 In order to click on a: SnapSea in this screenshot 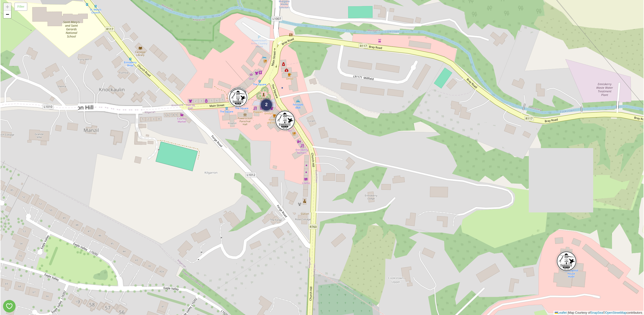, I will do `click(596, 313)`.